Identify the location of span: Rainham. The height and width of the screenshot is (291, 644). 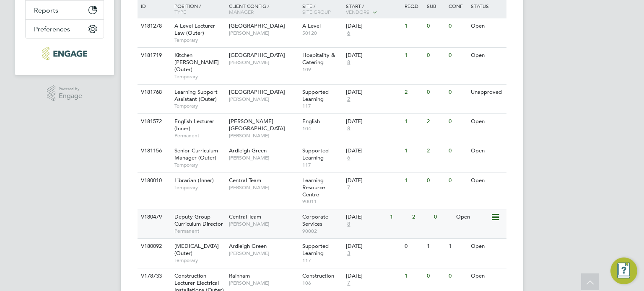
(240, 276).